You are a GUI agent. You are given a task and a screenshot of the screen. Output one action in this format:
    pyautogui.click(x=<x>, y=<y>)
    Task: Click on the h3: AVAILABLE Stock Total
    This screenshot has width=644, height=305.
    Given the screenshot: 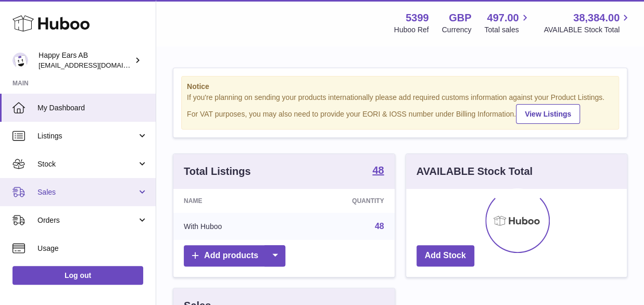 What is the action you would take?
    pyautogui.click(x=474, y=171)
    